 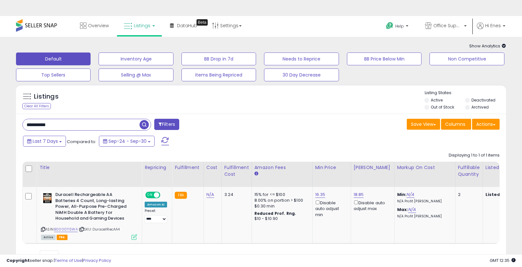 What do you see at coordinates (188, 167) in the screenshot?
I see `div: Fulfillment` at bounding box center [188, 167].